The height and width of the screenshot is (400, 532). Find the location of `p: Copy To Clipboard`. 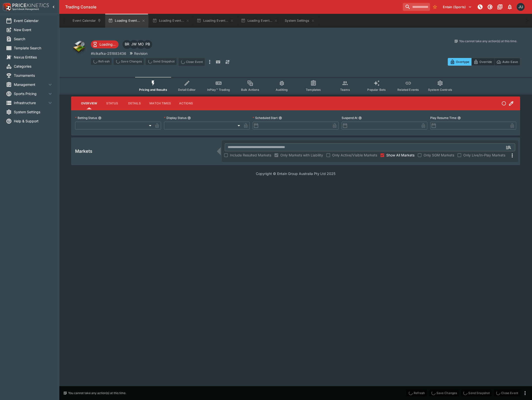

p: Copy To Clipboard is located at coordinates (109, 54).